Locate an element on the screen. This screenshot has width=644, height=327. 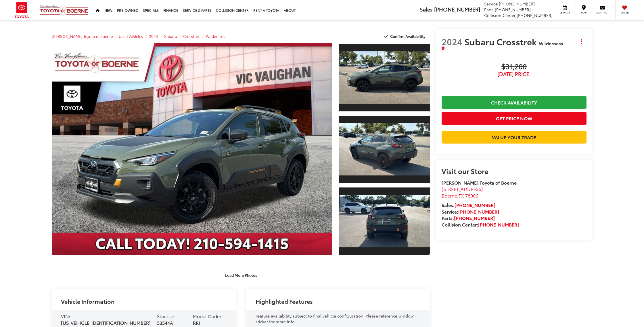
button: Get Price Now is located at coordinates (514, 118).